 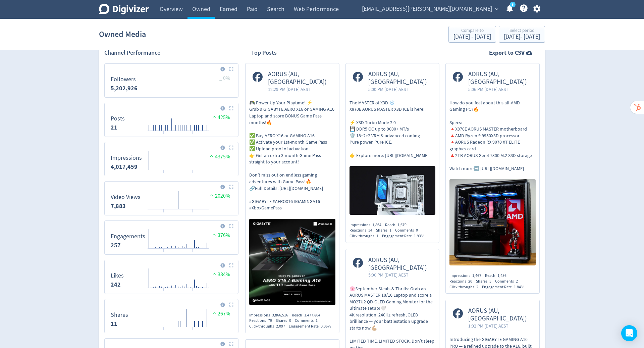 What do you see at coordinates (470, 281) in the screenshot?
I see `span: 20` at bounding box center [470, 281].